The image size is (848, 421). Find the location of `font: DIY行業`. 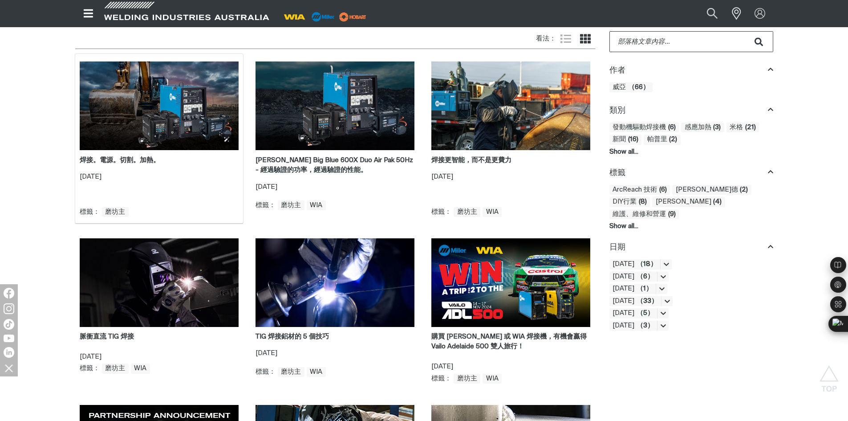

font: DIY行業 is located at coordinates (624, 201).